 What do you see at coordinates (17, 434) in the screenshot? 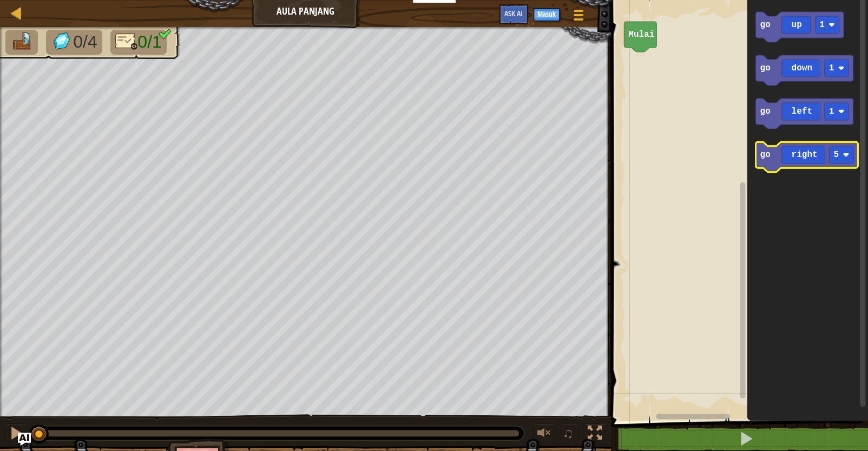
I see `button: Ctrl + P: Pause` at bounding box center [17, 434].